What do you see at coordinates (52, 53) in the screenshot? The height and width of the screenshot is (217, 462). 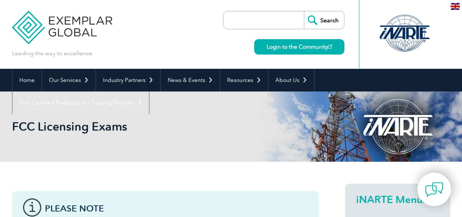 I see `p: Leading the way to excellence` at bounding box center [52, 53].